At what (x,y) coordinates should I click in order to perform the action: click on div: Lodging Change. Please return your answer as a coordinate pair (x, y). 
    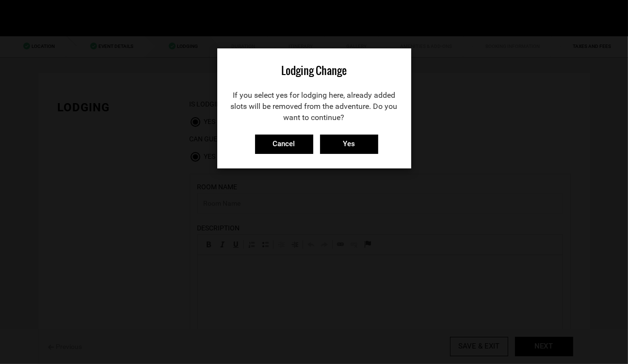
    Looking at the image, I should click on (314, 70).